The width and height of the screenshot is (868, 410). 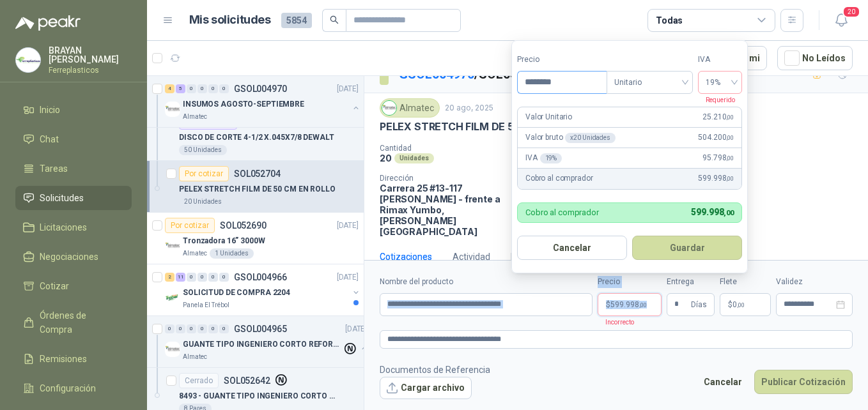 I want to click on p: $599.998,00, so click(x=630, y=304).